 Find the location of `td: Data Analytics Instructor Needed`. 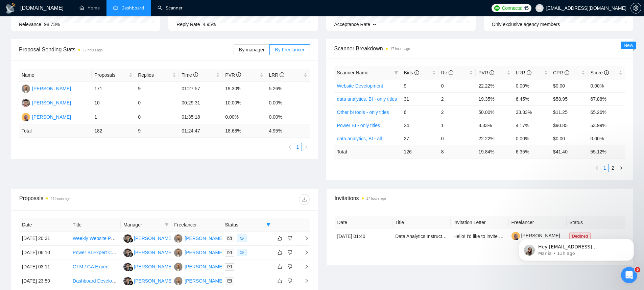

td: Data Analytics Instructor Needed is located at coordinates (422, 236).